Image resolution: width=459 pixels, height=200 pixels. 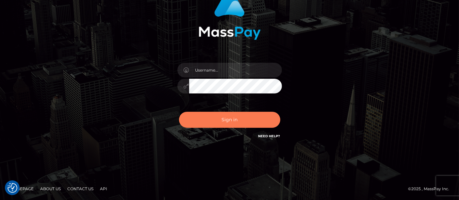 I want to click on img: Revisit consent button, so click(x=12, y=188).